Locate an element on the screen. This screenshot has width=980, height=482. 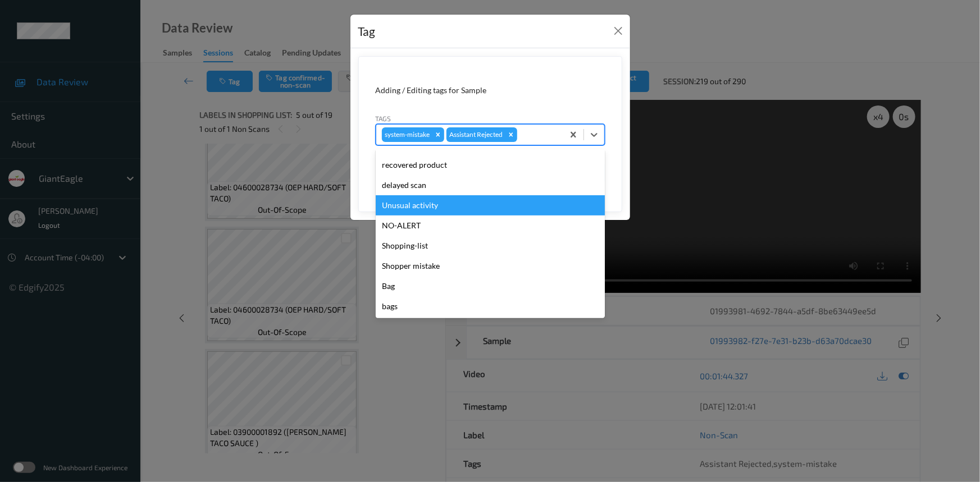
div: bags is located at coordinates (490, 306).